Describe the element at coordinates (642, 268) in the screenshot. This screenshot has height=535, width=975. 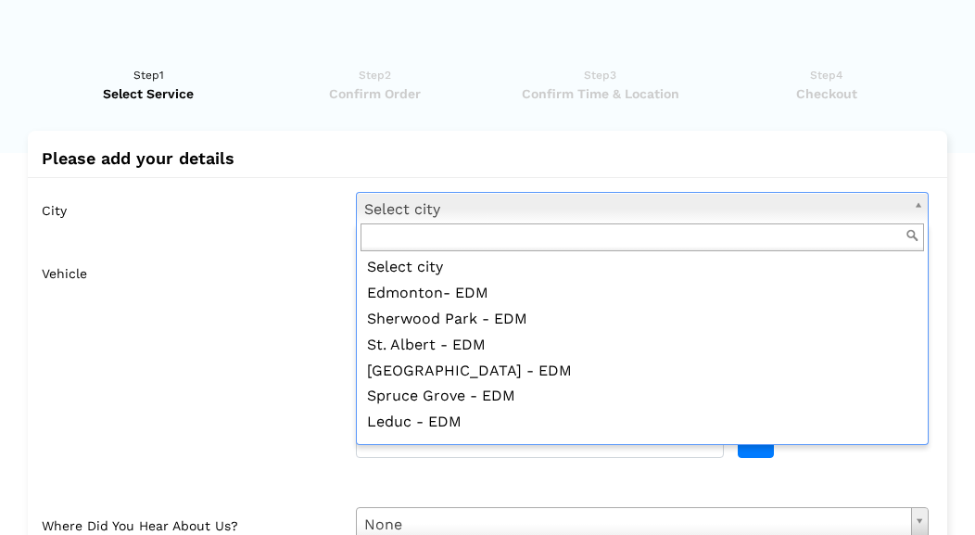
I see `div: Select city` at that location.